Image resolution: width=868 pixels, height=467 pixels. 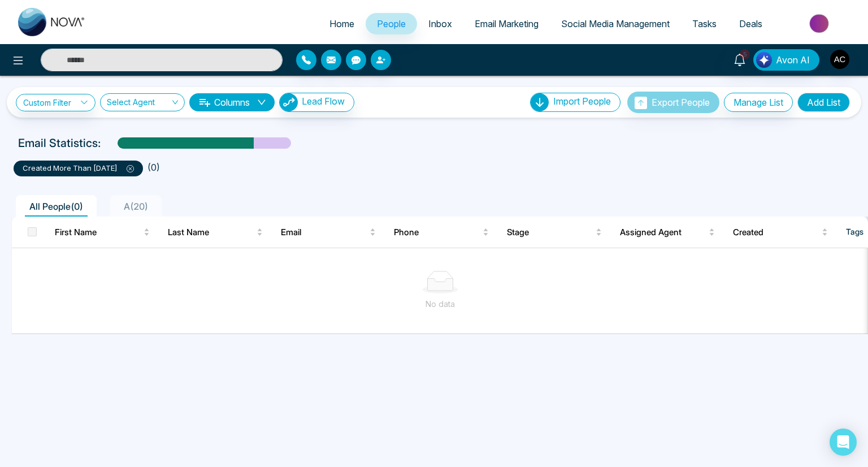 I want to click on th: Stage, so click(x=554, y=232).